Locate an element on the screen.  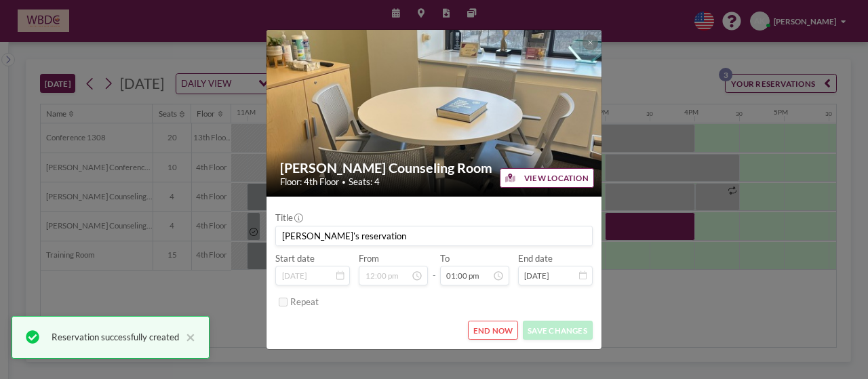
label: Title is located at coordinates (288, 218).